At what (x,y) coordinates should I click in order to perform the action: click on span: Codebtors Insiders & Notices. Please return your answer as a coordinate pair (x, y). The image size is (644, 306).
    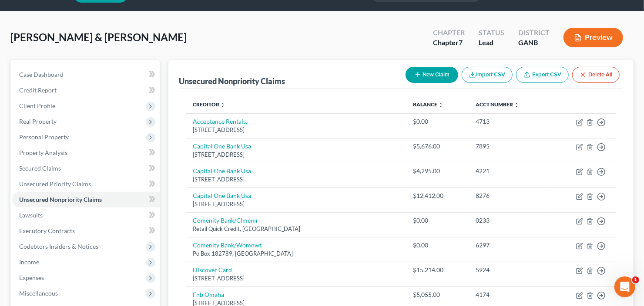
    Looking at the image, I should click on (59, 247).